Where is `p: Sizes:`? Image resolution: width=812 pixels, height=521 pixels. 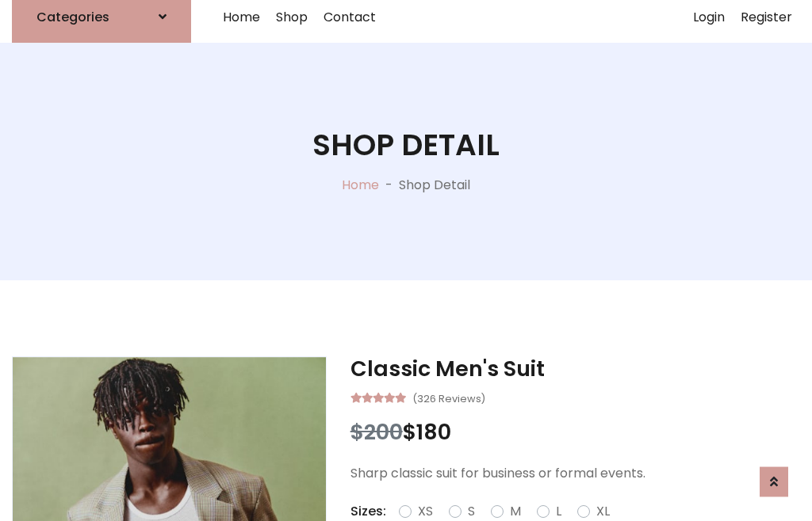 p: Sizes: is located at coordinates (368, 512).